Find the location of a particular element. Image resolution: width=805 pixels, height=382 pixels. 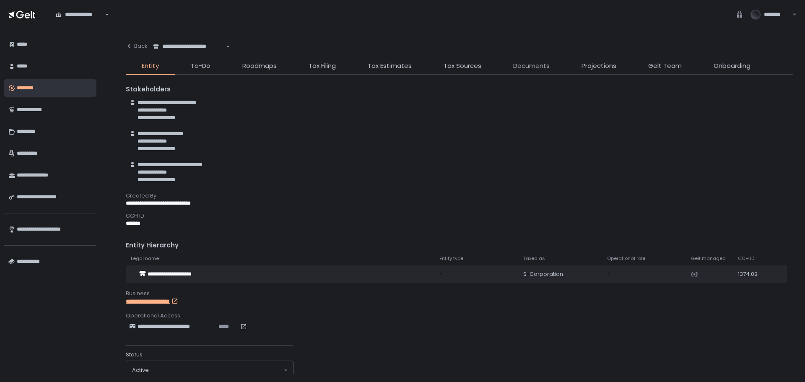

div: CCH ID is located at coordinates (459, 216).